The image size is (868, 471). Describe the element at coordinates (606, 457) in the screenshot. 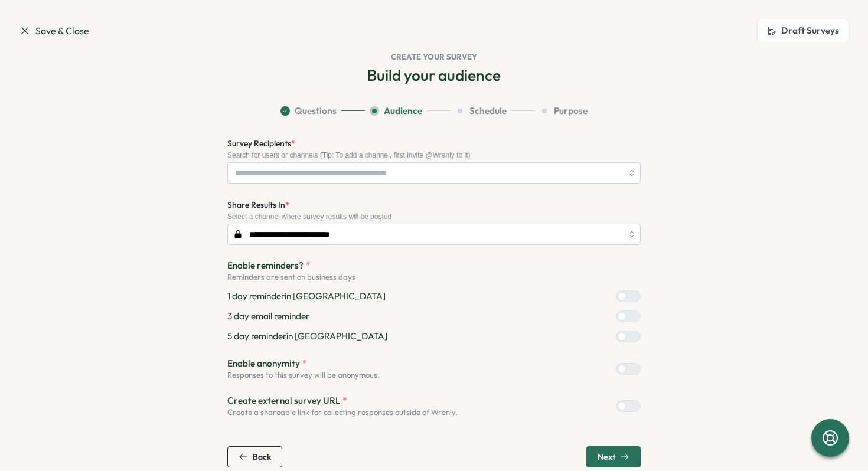

I see `span: Next` at that location.